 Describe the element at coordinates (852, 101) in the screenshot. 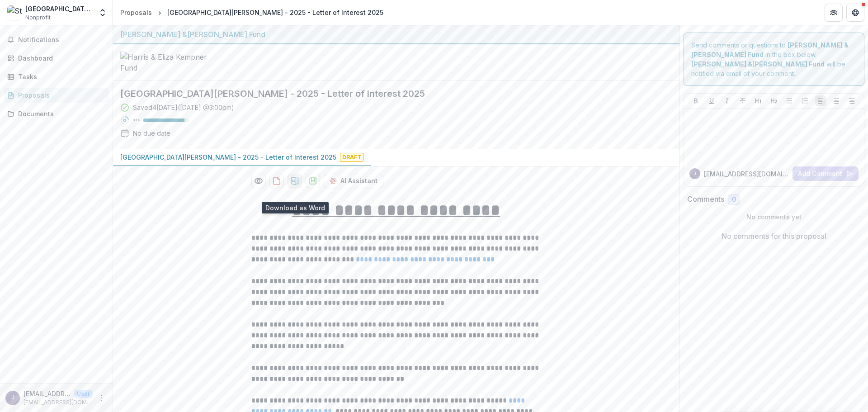

I see `button: Align Right` at that location.